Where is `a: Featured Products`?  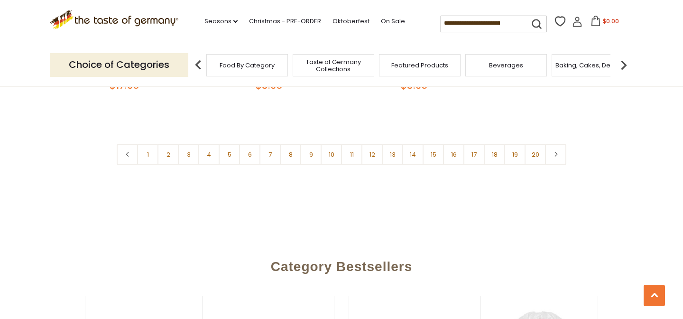
a: Featured Products is located at coordinates (420, 65).